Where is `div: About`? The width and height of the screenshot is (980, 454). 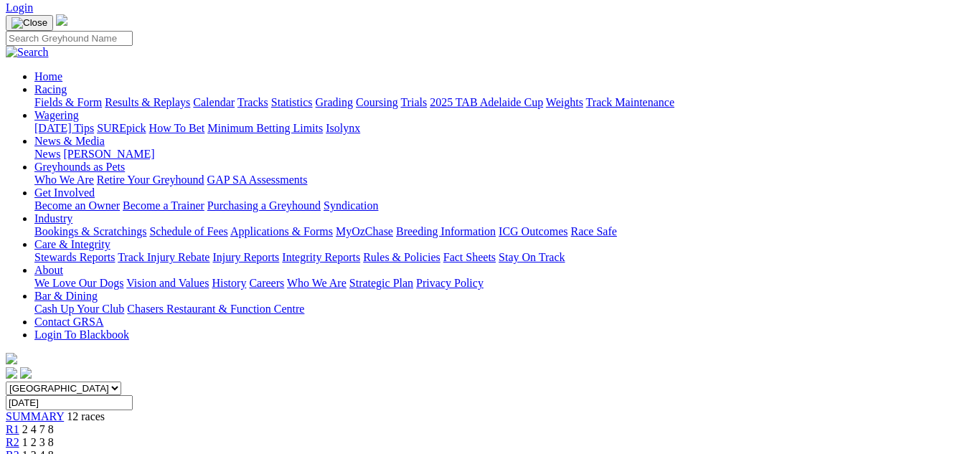 div: About is located at coordinates (504, 283).